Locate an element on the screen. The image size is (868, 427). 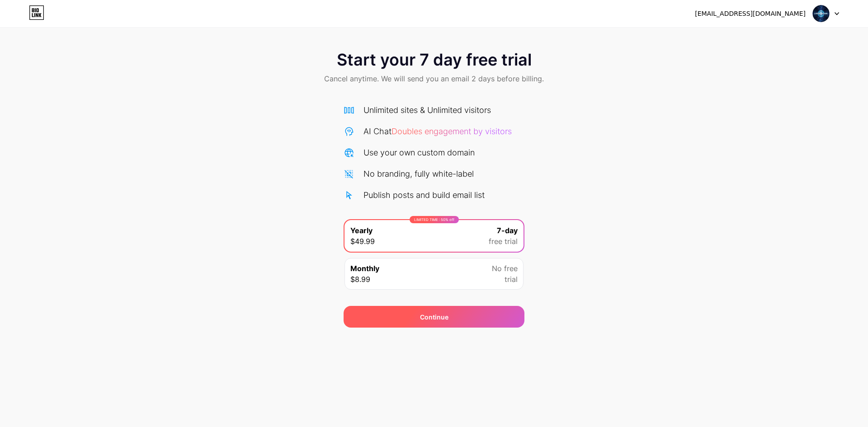
div: No branding, fully white-label is located at coordinates (418, 174).